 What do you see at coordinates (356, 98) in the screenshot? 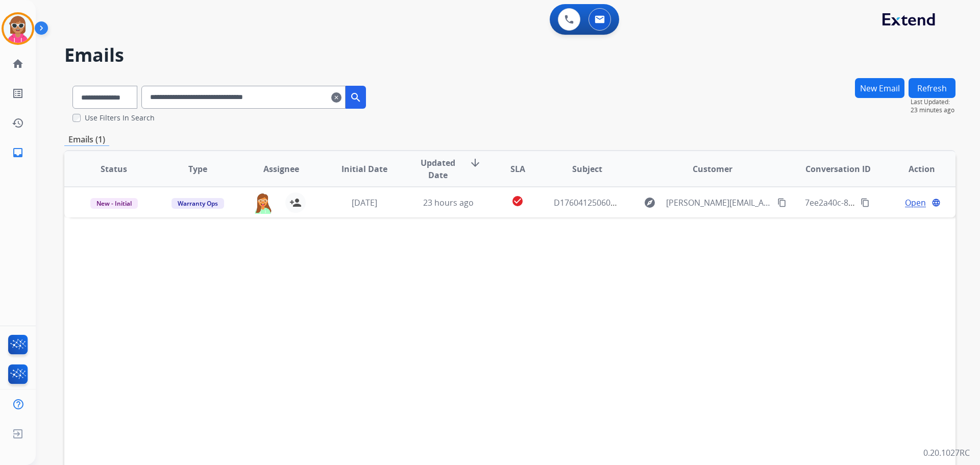
I see `mat-icon: search` at bounding box center [356, 98].